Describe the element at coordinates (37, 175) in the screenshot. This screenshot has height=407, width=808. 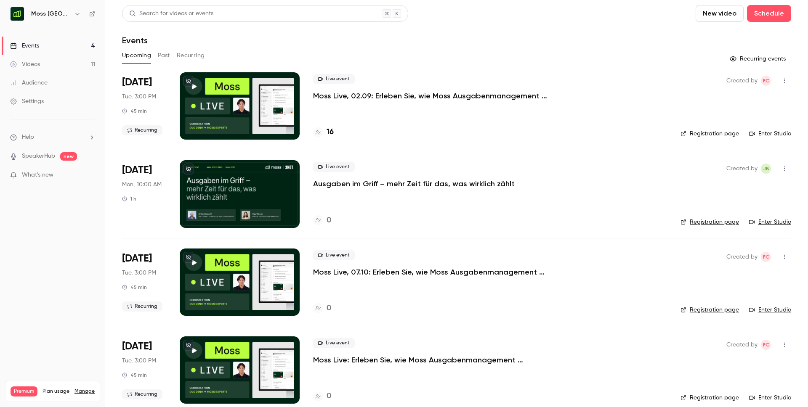
I see `span: What's new` at that location.